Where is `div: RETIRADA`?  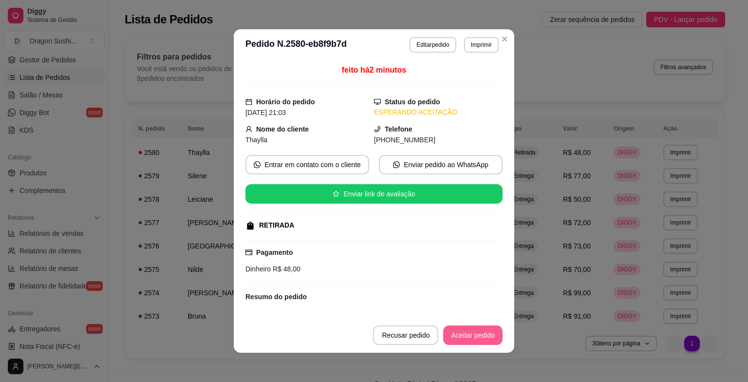
div: RETIRADA is located at coordinates (276, 225).